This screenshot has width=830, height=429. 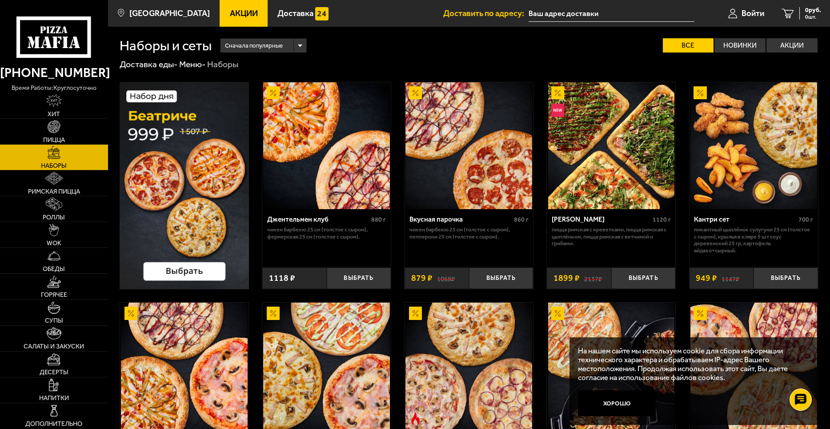 I want to click on img: Новинка, so click(x=558, y=110).